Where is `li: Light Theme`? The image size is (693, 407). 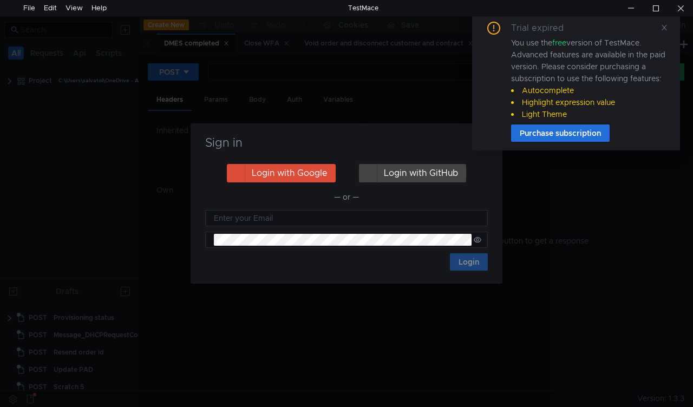
li: Light Theme is located at coordinates (589, 114).